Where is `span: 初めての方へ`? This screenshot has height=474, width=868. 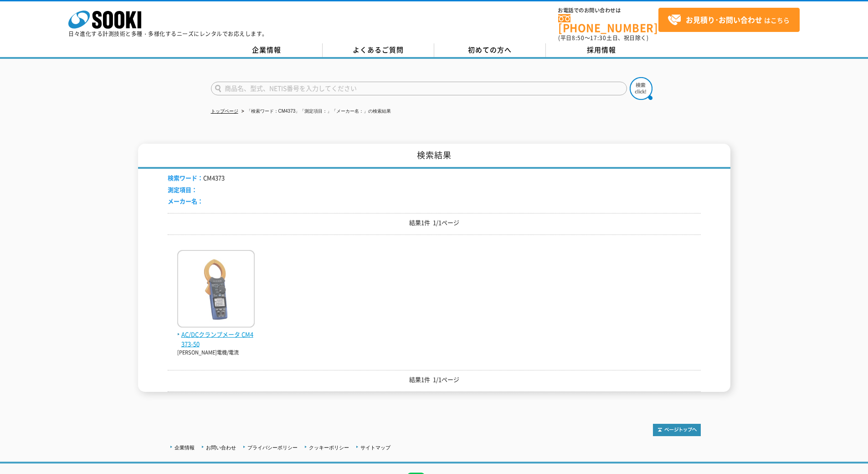 span: 初めての方へ is located at coordinates (490, 49).